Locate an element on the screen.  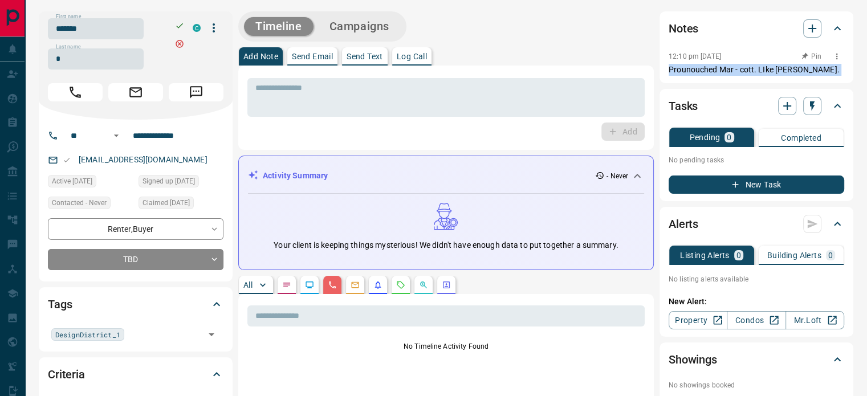
p: Log Call is located at coordinates (411, 56).